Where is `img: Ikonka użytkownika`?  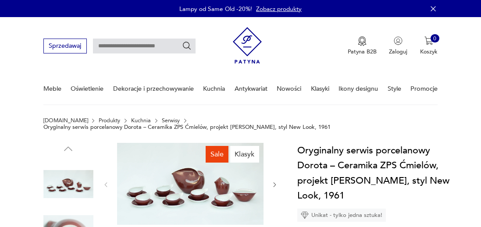
img: Ikonka użytkownika is located at coordinates (398, 41).